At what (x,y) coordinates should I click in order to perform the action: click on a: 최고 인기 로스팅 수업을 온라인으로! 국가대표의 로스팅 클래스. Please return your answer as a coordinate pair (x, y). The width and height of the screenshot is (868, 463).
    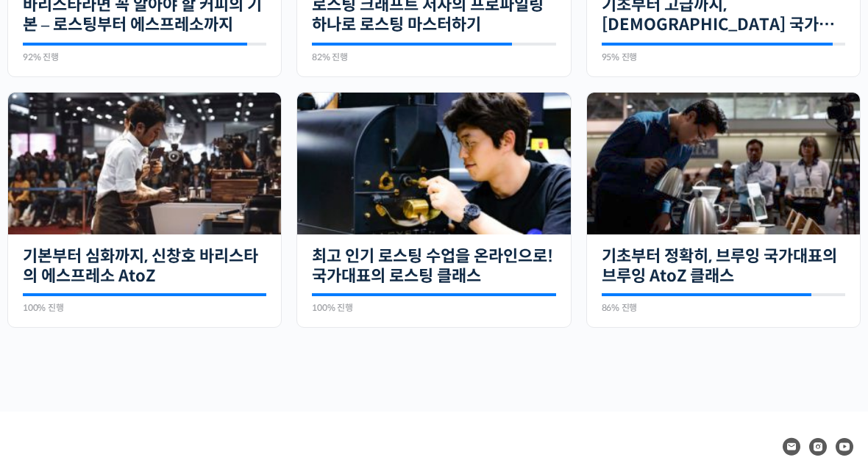
    Looking at the image, I should click on (433, 267).